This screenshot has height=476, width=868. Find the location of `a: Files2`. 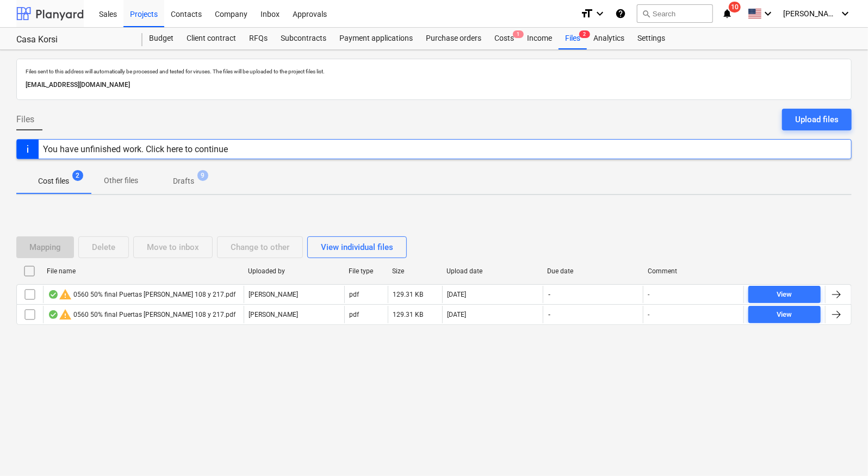

a: Files2 is located at coordinates (572, 38).